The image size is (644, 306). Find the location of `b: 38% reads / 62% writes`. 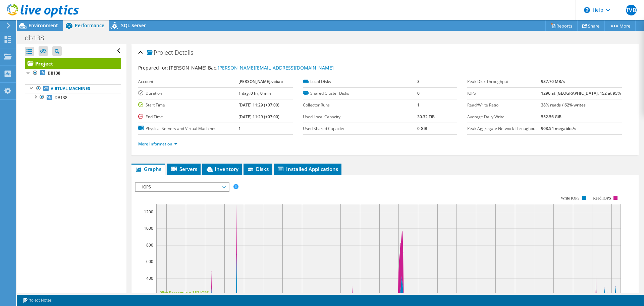

b: 38% reads / 62% writes is located at coordinates (563, 105).